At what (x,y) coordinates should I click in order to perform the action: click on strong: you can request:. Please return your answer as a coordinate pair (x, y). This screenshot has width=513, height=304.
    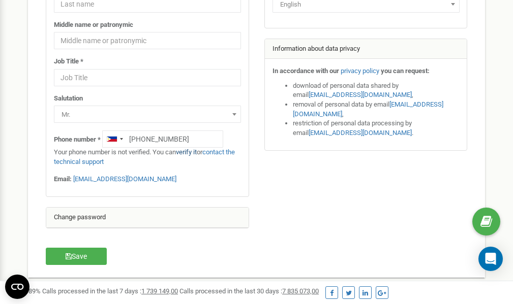
    Looking at the image, I should click on (405, 71).